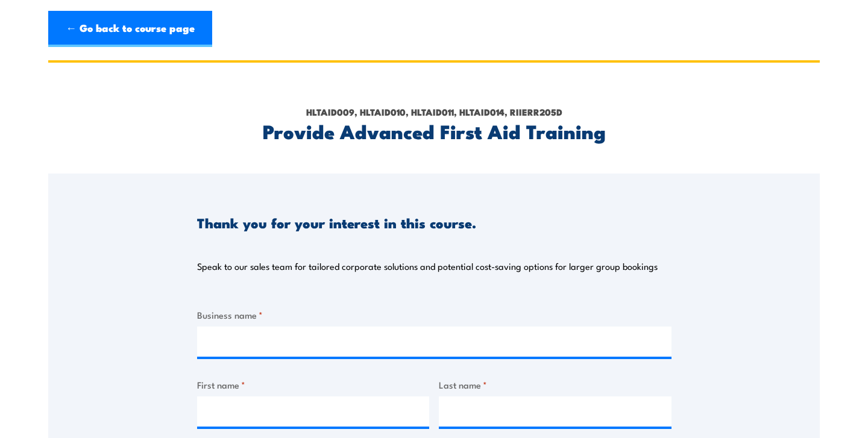 The height and width of the screenshot is (438, 868). I want to click on a: ← Go back to course page, so click(130, 29).